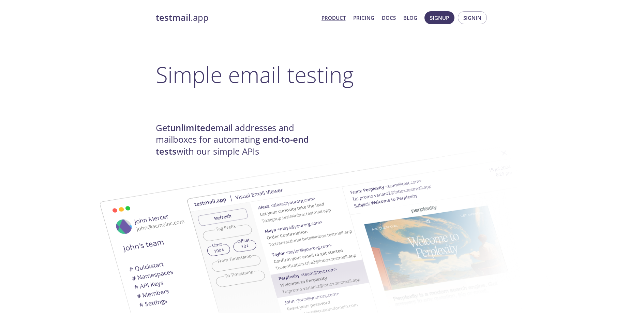 This screenshot has height=313, width=644. I want to click on h1: Simple email testing, so click(323, 74).